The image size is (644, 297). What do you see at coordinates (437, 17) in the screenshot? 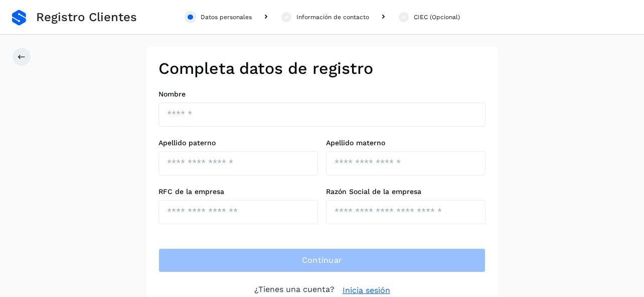
I see `div: CIEC (Opcional)` at bounding box center [437, 17].